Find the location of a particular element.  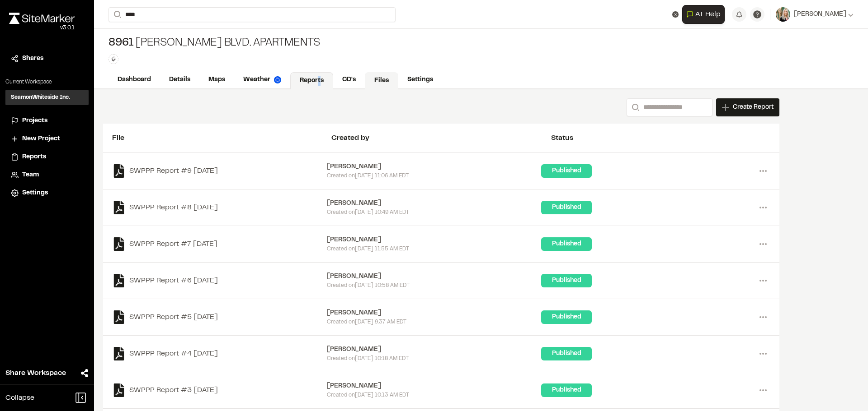

div: File is located at coordinates (221, 138).